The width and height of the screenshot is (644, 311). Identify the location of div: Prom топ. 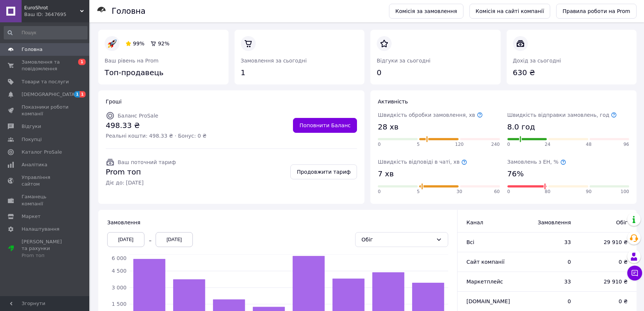
(45, 256).